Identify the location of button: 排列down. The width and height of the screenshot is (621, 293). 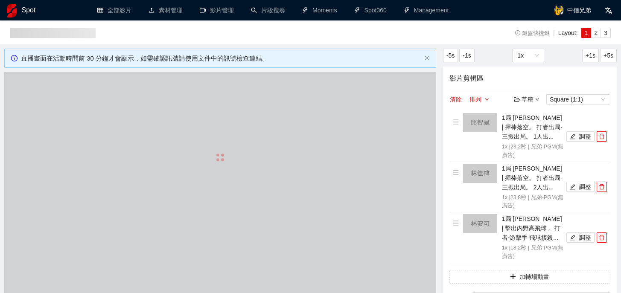
(480, 99).